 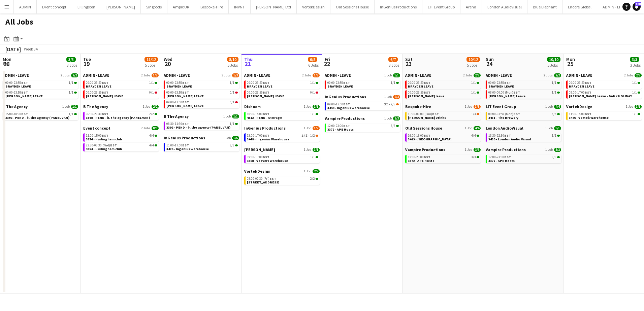 I want to click on a: 10:00-14:00BST1/14312 - PEND - Storage, so click(x=283, y=116).